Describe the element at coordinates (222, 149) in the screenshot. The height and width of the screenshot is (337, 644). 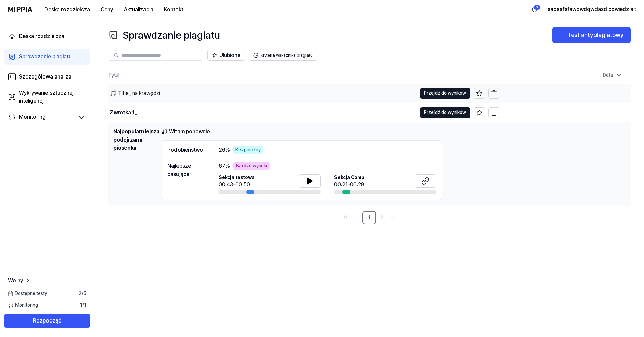
I see `font: 26` at that location.